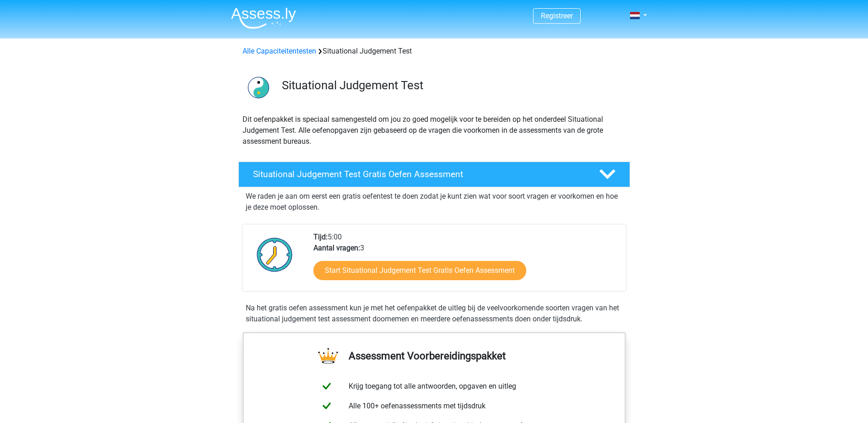 Image resolution: width=868 pixels, height=423 pixels. Describe the element at coordinates (434, 130) in the screenshot. I see `p: Dit oefenpakket is speciaal samengesteld om jou zo goed mogelijk voor te bereiden op het onderdee...` at that location.